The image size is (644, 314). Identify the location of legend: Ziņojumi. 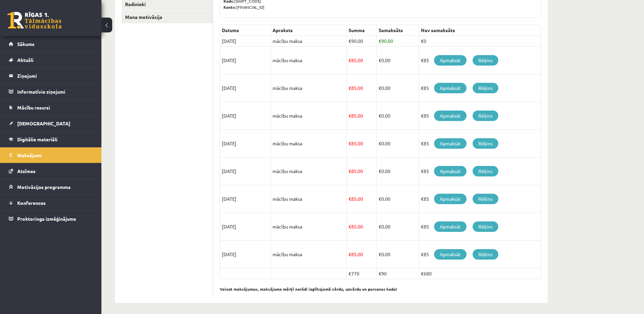
(55, 76).